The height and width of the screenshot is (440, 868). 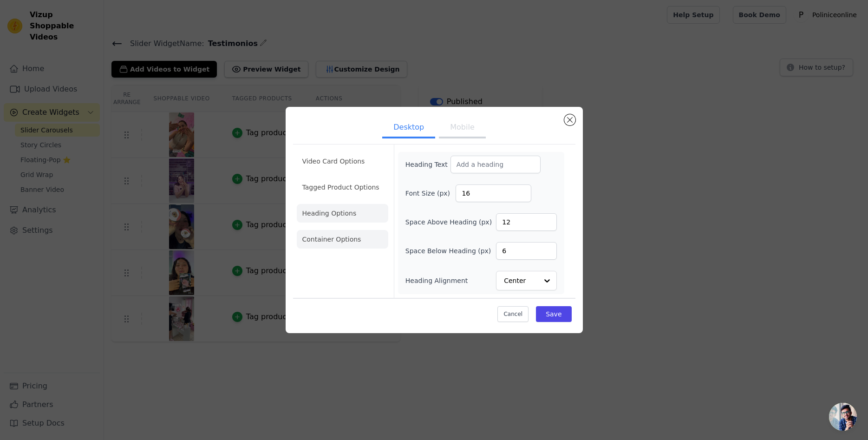 What do you see at coordinates (496, 165) in the screenshot?
I see `input: Add a heading` at bounding box center [496, 165].